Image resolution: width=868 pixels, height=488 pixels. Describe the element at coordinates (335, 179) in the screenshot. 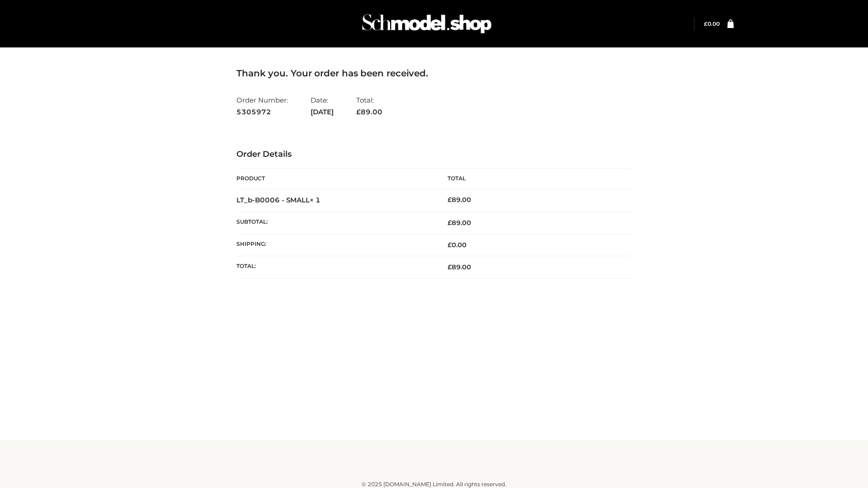

I see `th: Product` at that location.